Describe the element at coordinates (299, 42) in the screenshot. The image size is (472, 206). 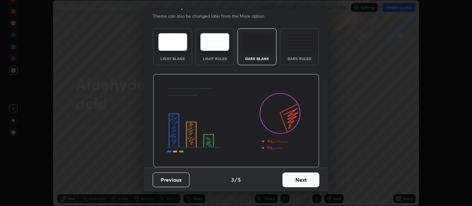
I see `img: darkRuledTheme.de295e13.svg` at that location.